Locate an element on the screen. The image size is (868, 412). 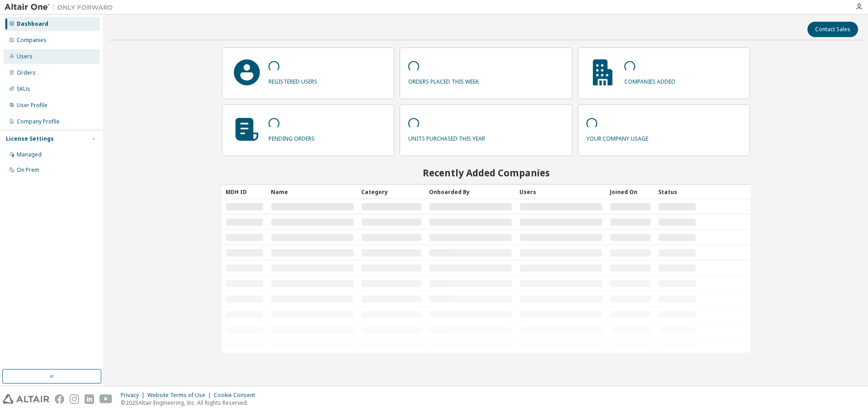
p: companies added is located at coordinates (650, 80).